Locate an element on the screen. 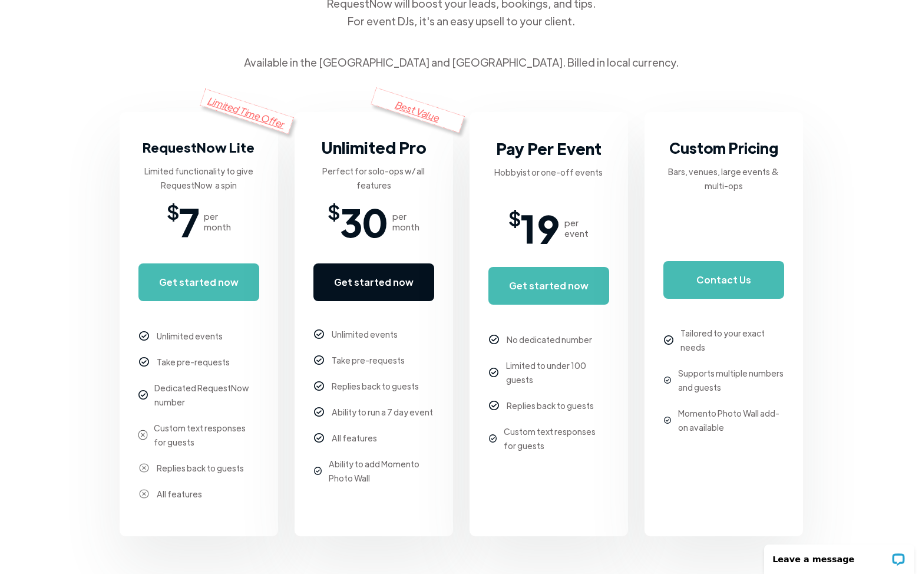 The width and height of the screenshot is (922, 574). h3: Unlimited Pro is located at coordinates (374, 147).